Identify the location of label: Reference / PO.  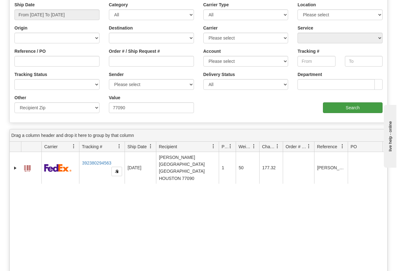
(30, 51).